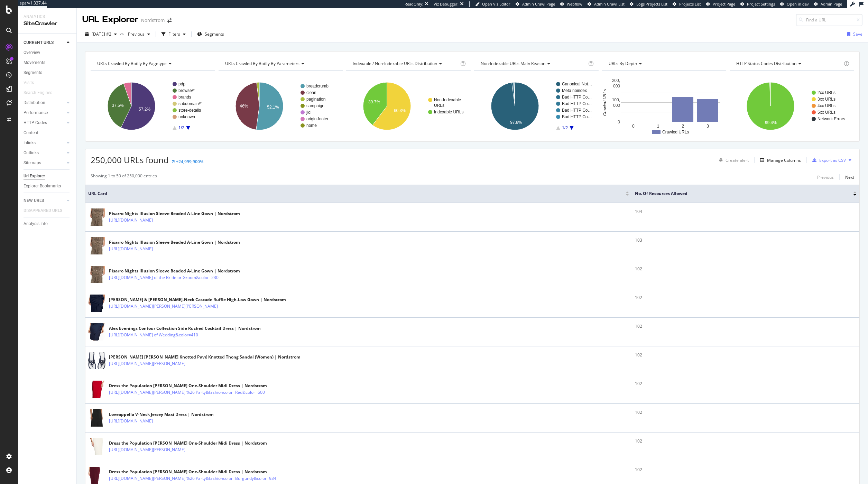 The width and height of the screenshot is (868, 484). What do you see at coordinates (493, 4) in the screenshot?
I see `a: Open Viz Editor` at bounding box center [493, 4].